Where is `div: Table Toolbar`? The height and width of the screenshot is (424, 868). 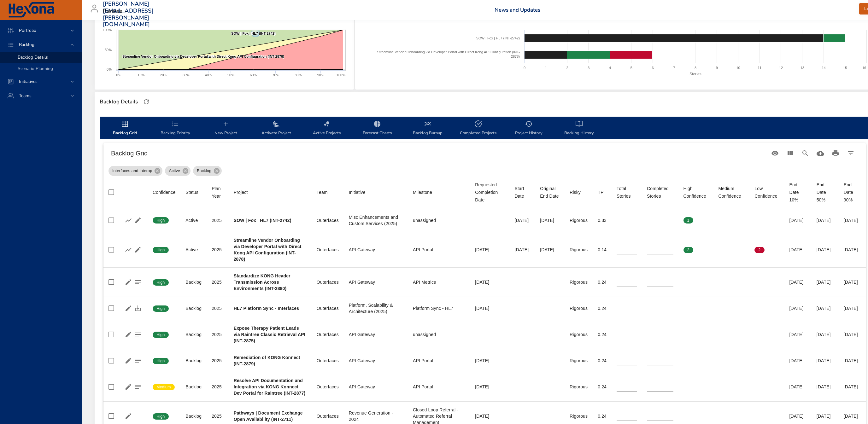 div: Table Toolbar is located at coordinates (484, 153).